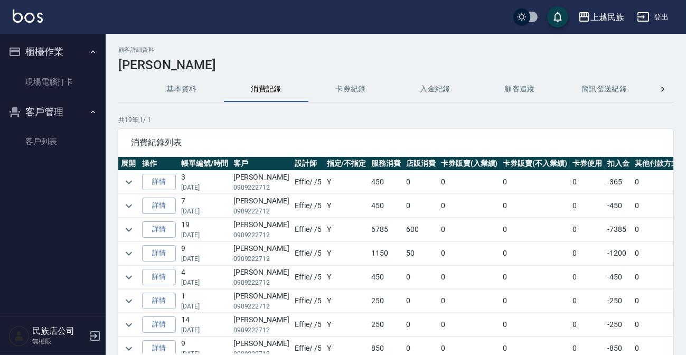 This screenshot has height=355, width=686. Describe the element at coordinates (657, 164) in the screenshot. I see `th: 其他付款方式` at that location.